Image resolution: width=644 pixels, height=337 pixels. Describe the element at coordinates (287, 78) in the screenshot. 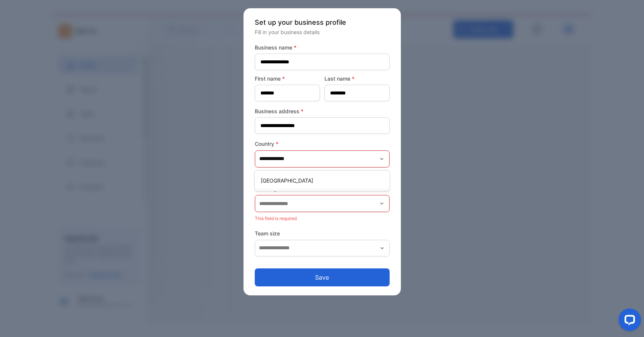

I see `label: First name` at that location.